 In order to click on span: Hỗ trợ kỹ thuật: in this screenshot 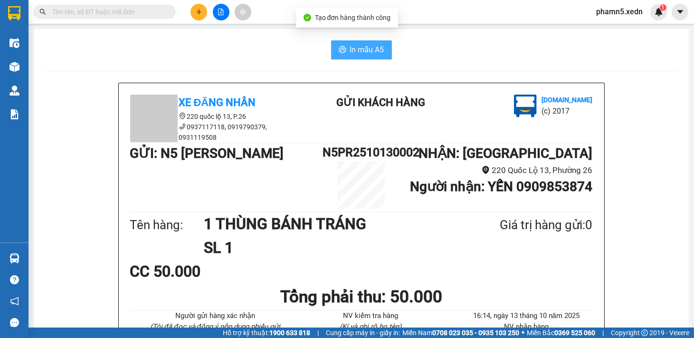, I will do `click(267, 333)`.